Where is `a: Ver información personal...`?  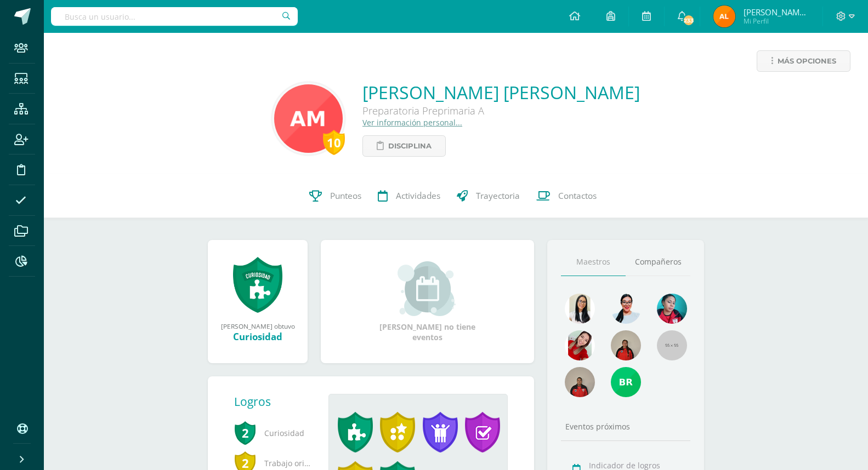
a: Ver información personal... is located at coordinates (412, 122).